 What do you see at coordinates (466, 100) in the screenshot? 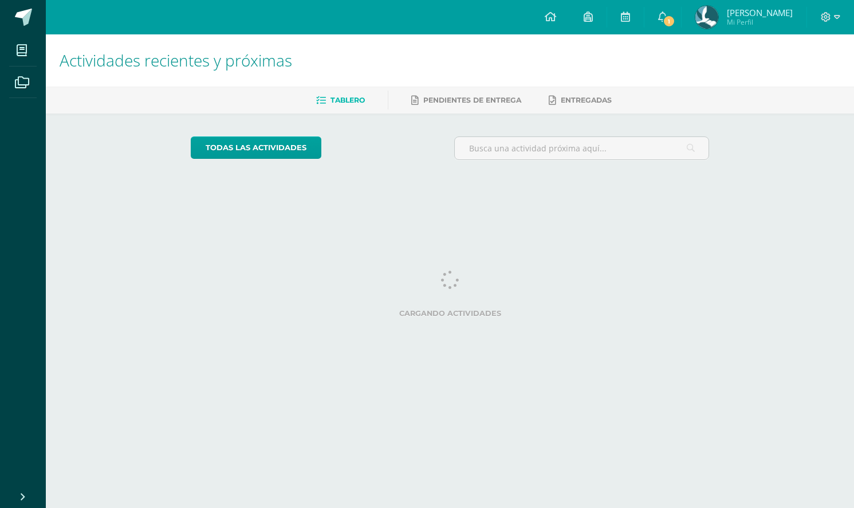
I see `a: Pendientes de entrega` at bounding box center [466, 100].